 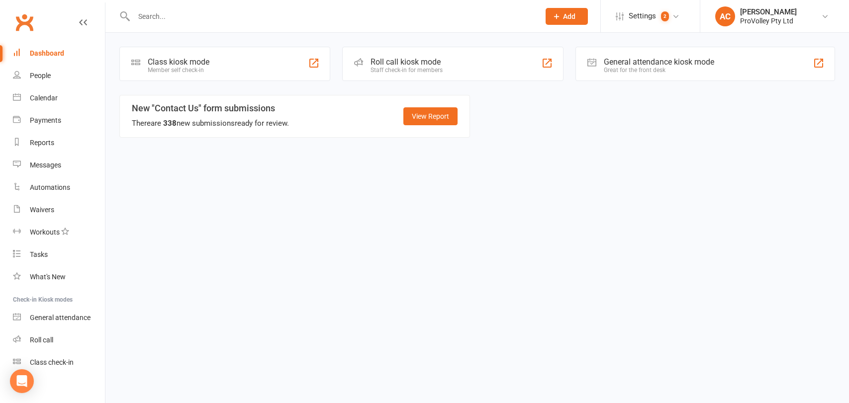 What do you see at coordinates (179, 70) in the screenshot?
I see `div: Member self check-in` at bounding box center [179, 70].